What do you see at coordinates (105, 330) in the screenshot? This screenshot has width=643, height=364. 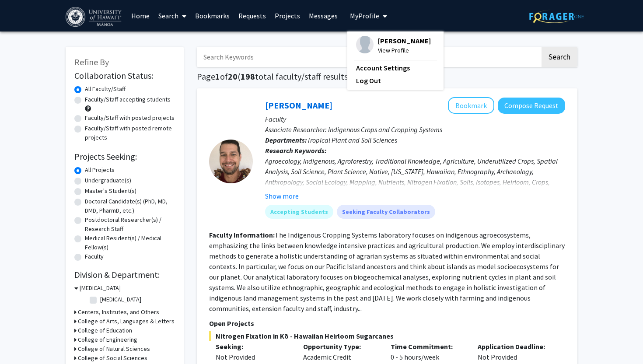 I see `h3: College of Education` at bounding box center [105, 330].